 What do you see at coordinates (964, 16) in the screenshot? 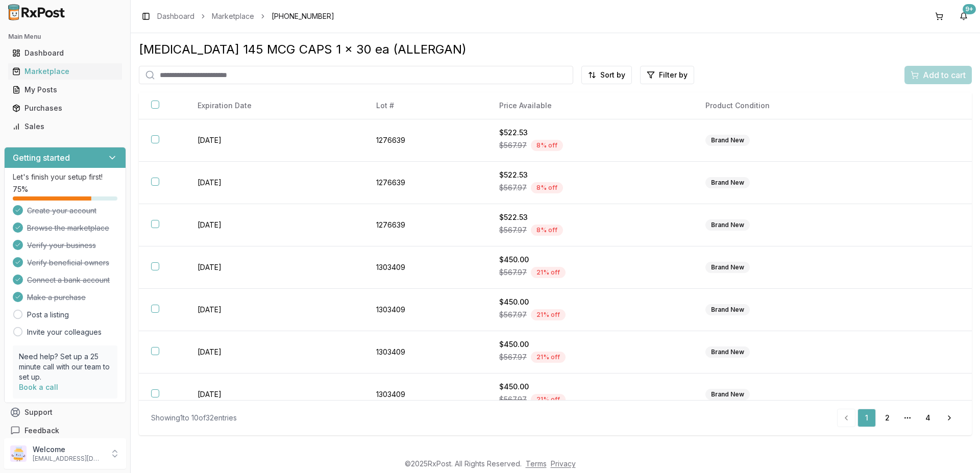
I see `button: 9+` at bounding box center [964, 16].